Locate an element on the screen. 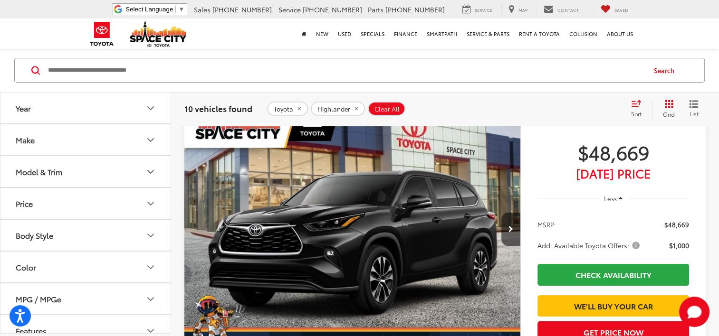 The width and height of the screenshot is (719, 336). a: Service is located at coordinates (477, 10).